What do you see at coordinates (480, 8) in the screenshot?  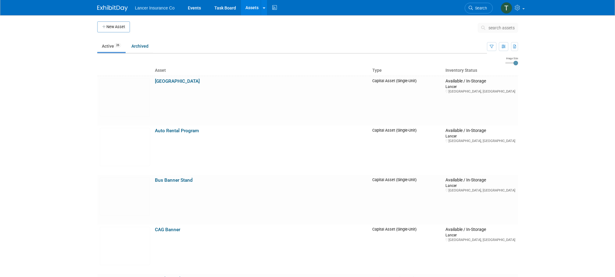 I see `span: Search` at bounding box center [480, 8].